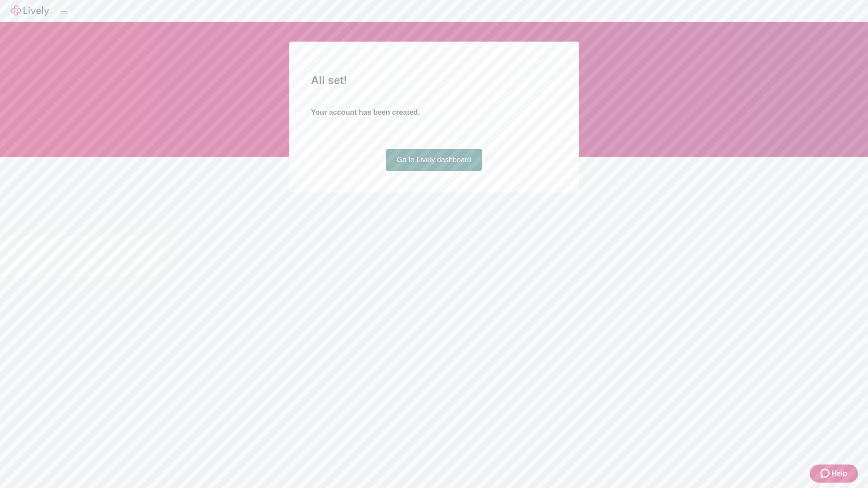 The image size is (868, 488). What do you see at coordinates (839, 473) in the screenshot?
I see `span: Help` at bounding box center [839, 473].